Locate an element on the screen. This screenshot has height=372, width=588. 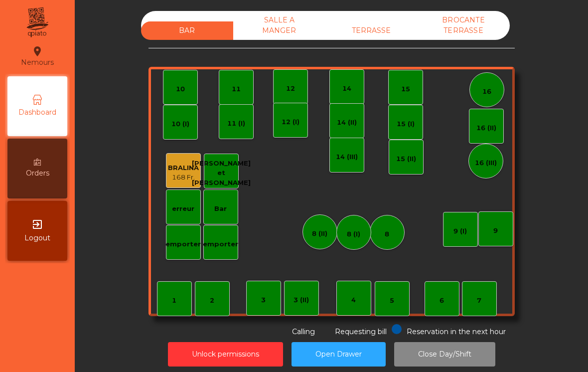
i: location_on is located at coordinates (38, 52).